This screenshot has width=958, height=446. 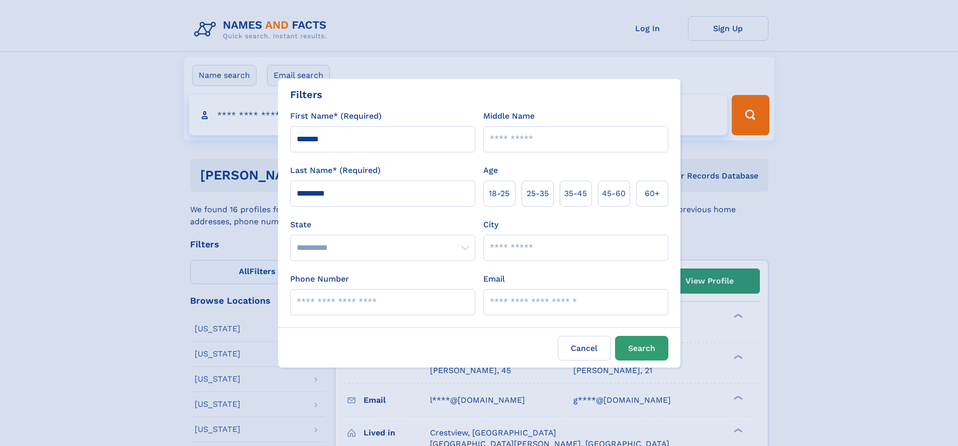 I want to click on label: State, so click(x=383, y=225).